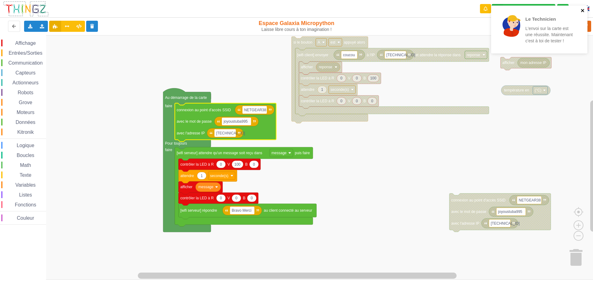 The width and height of the screenshot is (593, 284). What do you see at coordinates (333, 42) in the screenshot?
I see `text: est` at bounding box center [333, 42].